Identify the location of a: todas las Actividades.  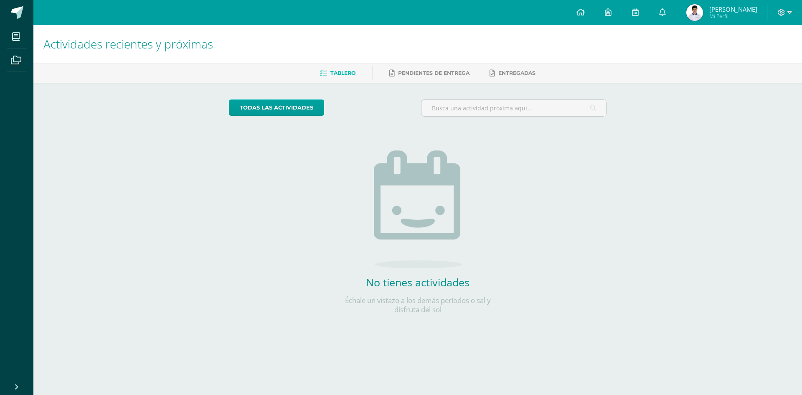
(277, 107).